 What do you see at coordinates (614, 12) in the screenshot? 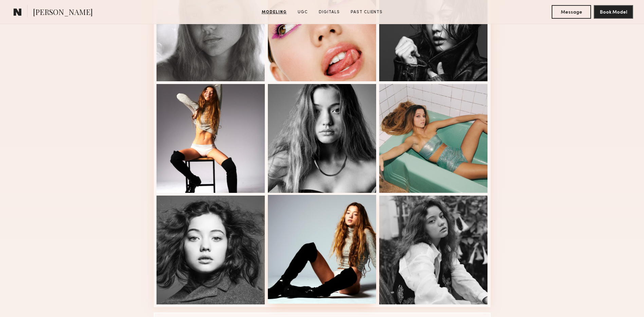
I see `a: Book Model` at bounding box center [614, 12].